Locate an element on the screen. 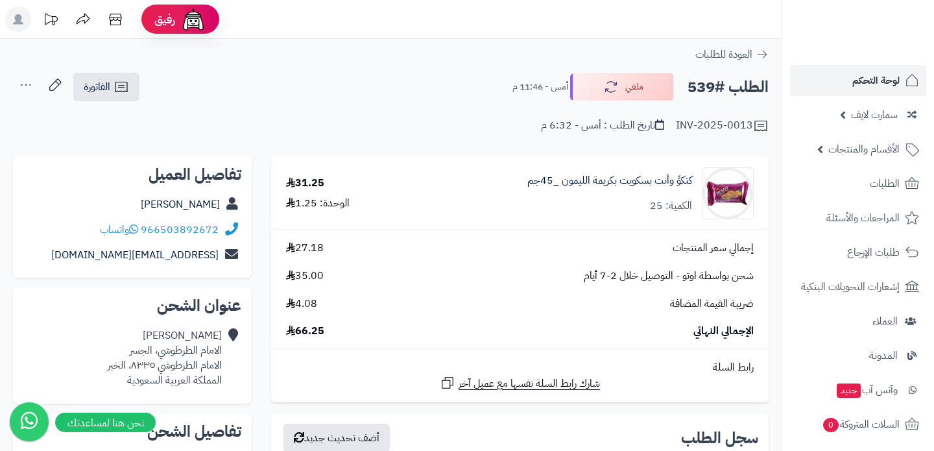 The height and width of the screenshot is (451, 934). h2: تفاصيل العميل is located at coordinates (132, 175).